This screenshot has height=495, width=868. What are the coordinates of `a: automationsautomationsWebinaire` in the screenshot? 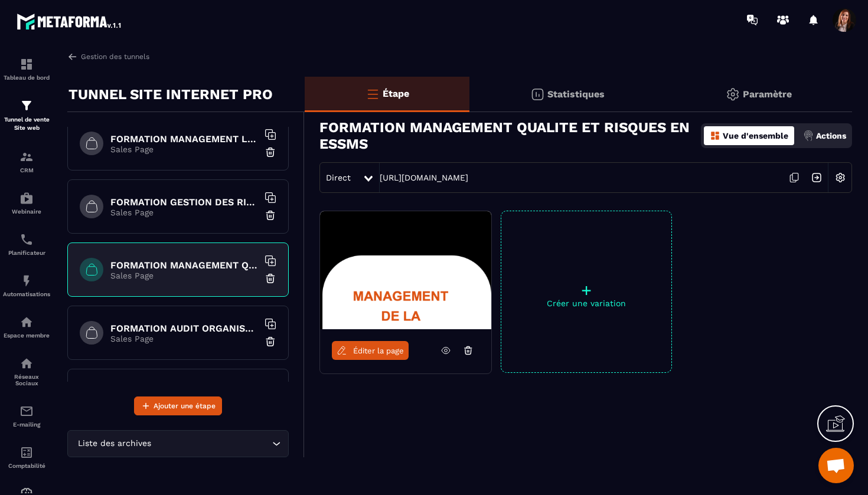 It's located at (27, 203).